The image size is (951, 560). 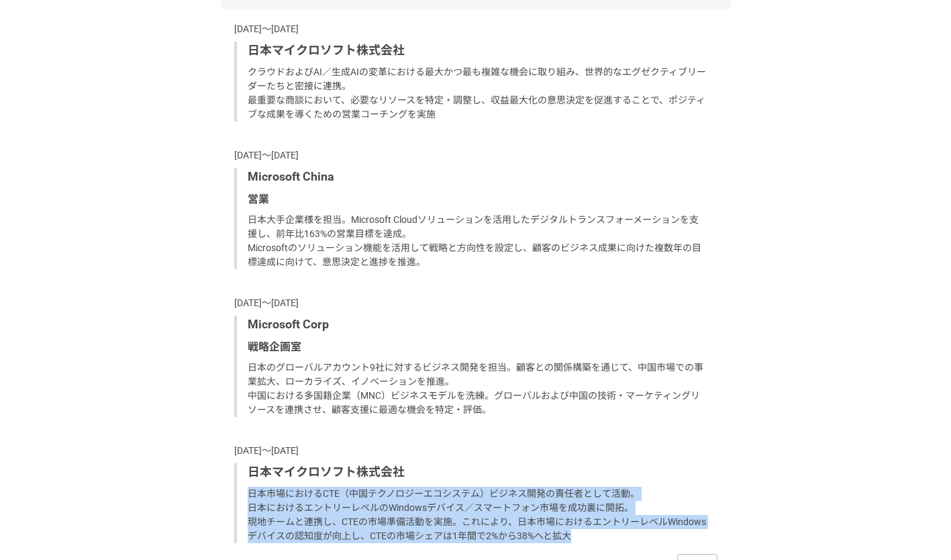 What do you see at coordinates (477, 93) in the screenshot?
I see `p: クラウドおよびAI／生成AIの変革における最大かつ最も複雑な機会に取り組み、世界的なエグゼクティブリーダーたちと密接に連携。 最重要な商談において、必要なリソースを特定・調整し、収益最大化の意思...` at bounding box center [477, 93].